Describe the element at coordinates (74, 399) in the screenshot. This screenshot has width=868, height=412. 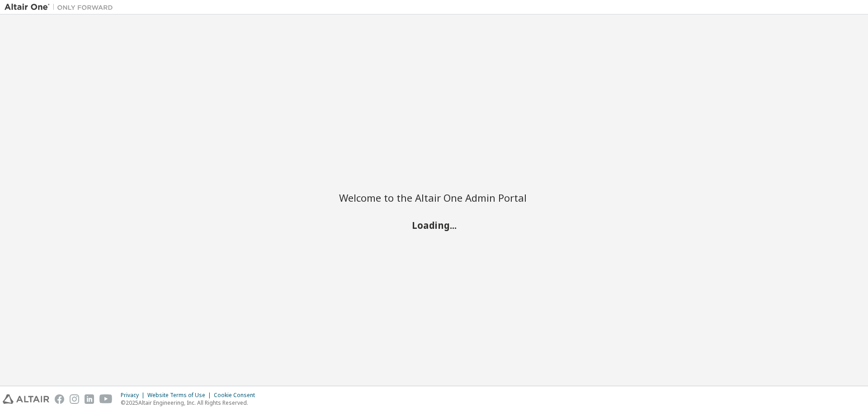
I see `img: instagram.svg` at that location.